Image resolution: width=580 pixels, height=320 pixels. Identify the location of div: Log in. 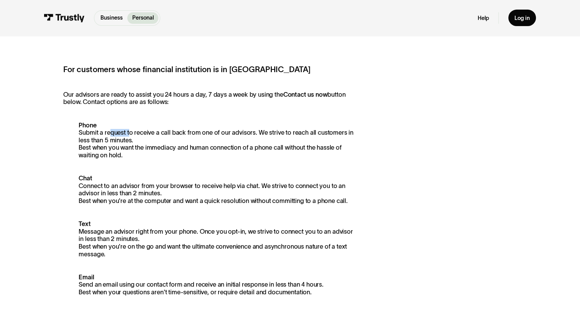
(522, 18).